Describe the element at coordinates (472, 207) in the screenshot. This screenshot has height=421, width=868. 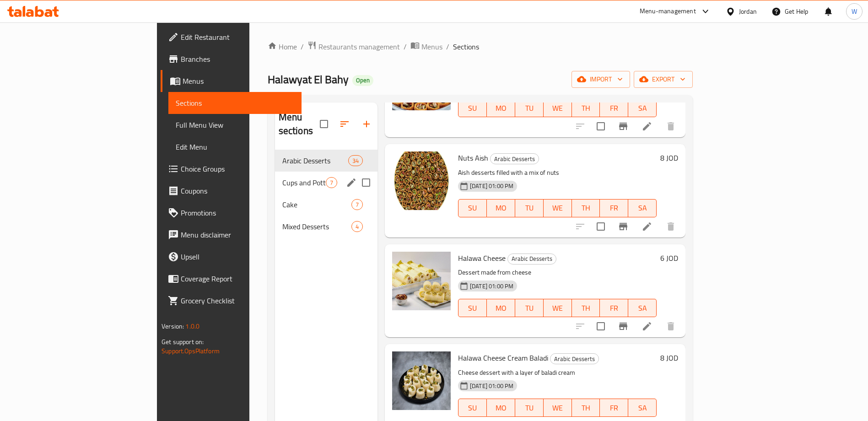
I see `span: SU` at that location.